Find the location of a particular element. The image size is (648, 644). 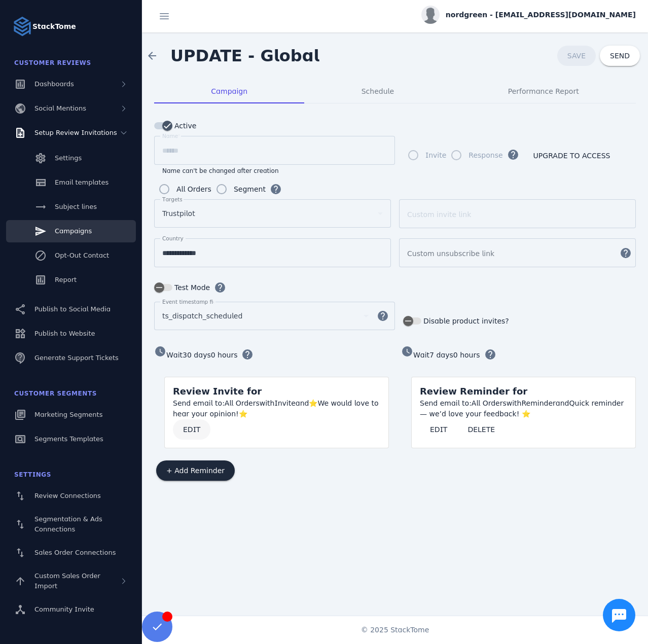

span: Setup Review Invitations is located at coordinates (76, 133).